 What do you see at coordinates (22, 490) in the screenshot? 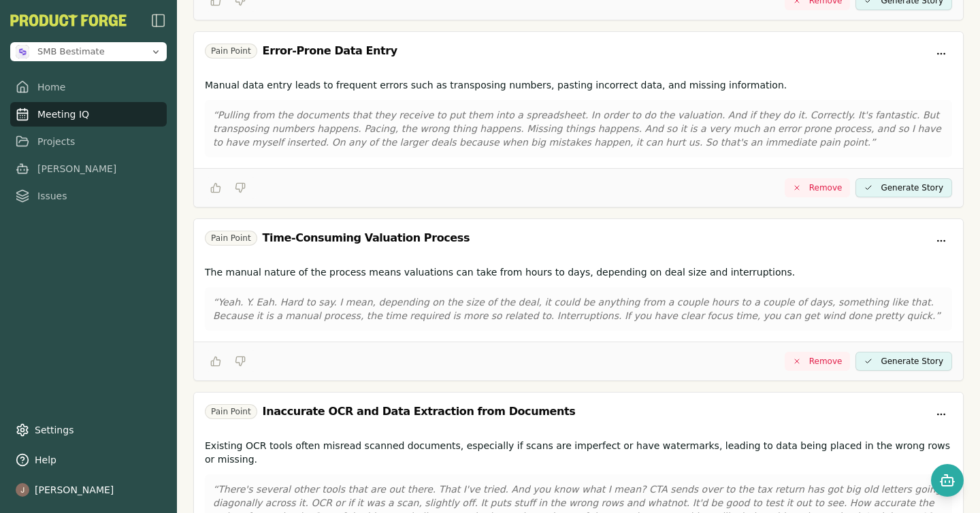
I see `img: profile` at bounding box center [22, 490].